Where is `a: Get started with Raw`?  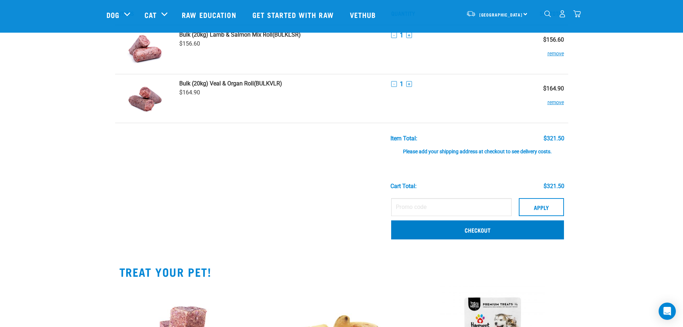 a: Get started with Raw is located at coordinates (294, 15).